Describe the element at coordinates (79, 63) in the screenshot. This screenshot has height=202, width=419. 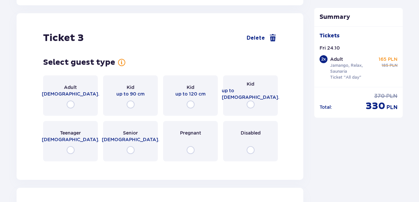
I see `h3: Select guest type` at that location.